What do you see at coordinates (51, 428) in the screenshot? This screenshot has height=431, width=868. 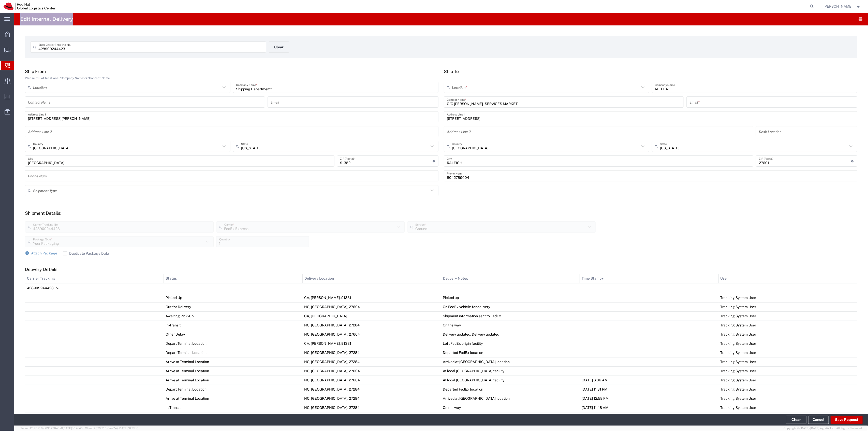 I see `span: Server: 2025.21.0-c63077040a8` at bounding box center [51, 428].